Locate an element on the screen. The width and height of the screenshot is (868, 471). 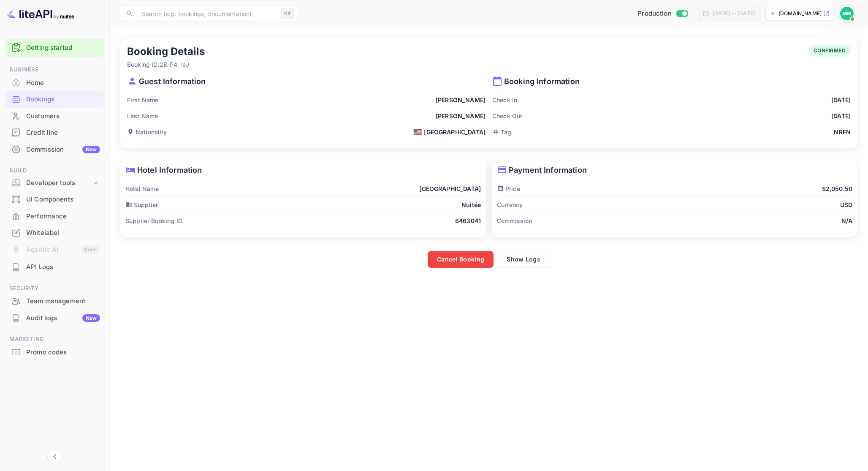
p: Hotel Information is located at coordinates (303, 170).